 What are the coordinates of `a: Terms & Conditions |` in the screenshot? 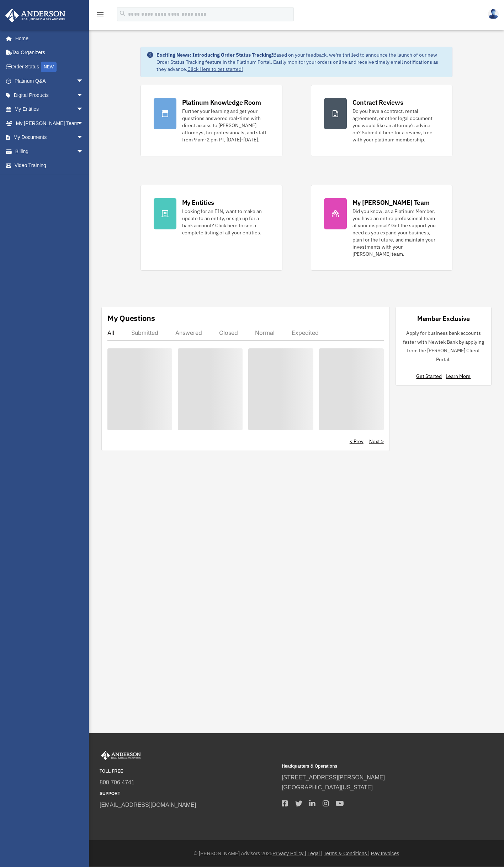 It's located at (347, 853).